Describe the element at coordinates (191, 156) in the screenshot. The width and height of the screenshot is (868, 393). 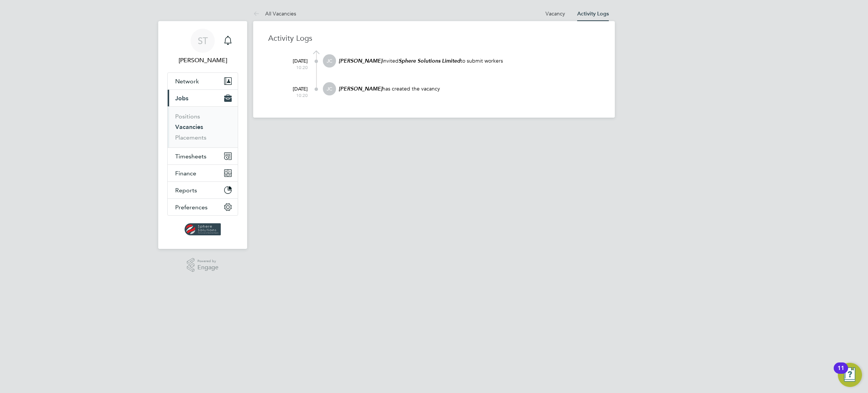
I see `span: Timesheets` at that location.